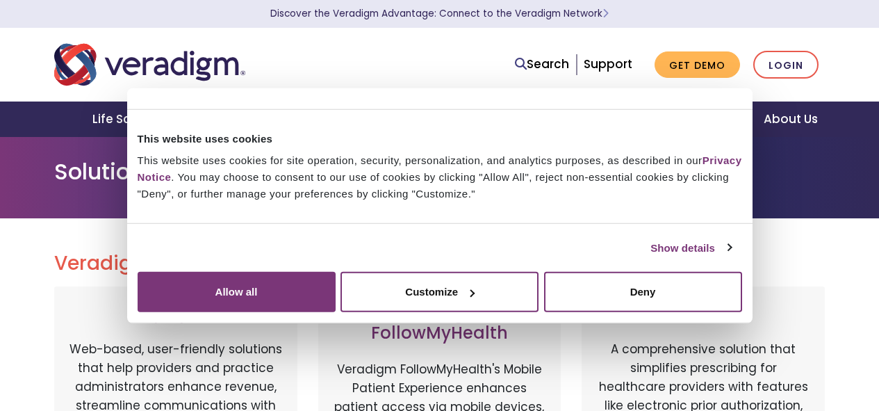  Describe the element at coordinates (440, 323) in the screenshot. I see `h3: Veradigm FollowMyHealth` at that location.